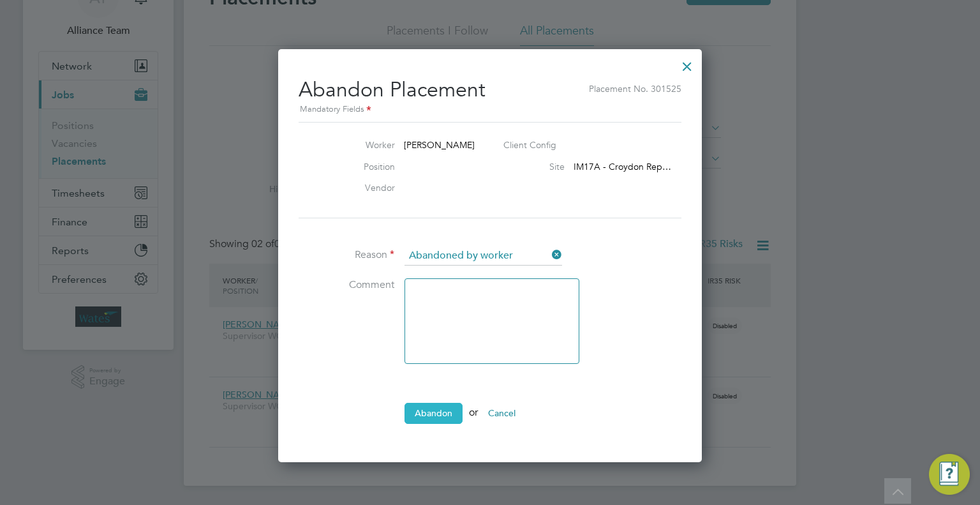 This screenshot has height=505, width=980. What do you see at coordinates (490, 92) in the screenshot?
I see `h2: Abandon Placement` at bounding box center [490, 92].